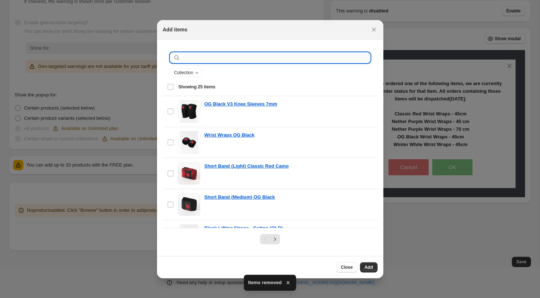 Image resolution: width=540 pixels, height=298 pixels. I want to click on p: Black Lifting Straps - Cotton (OLD), so click(243, 228).